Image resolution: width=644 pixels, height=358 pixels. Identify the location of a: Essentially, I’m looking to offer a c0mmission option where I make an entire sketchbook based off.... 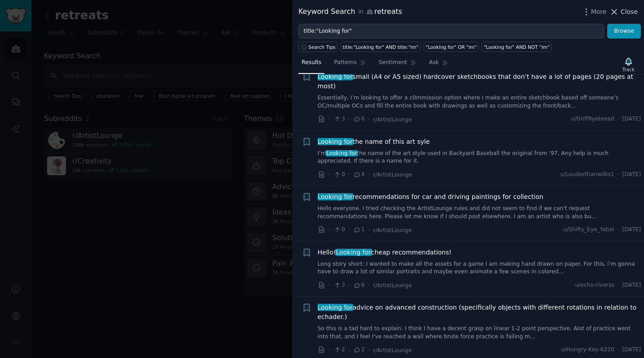
(479, 102).